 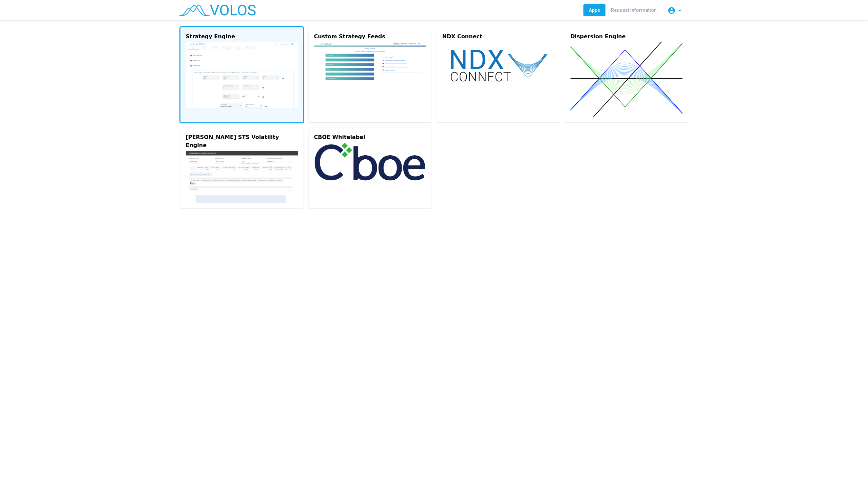 I want to click on img: dispersion.svg, so click(x=626, y=79).